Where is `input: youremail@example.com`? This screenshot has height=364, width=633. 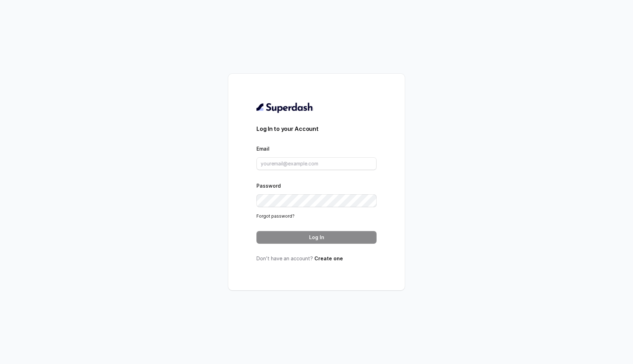 input: youremail@example.com is located at coordinates (317, 164).